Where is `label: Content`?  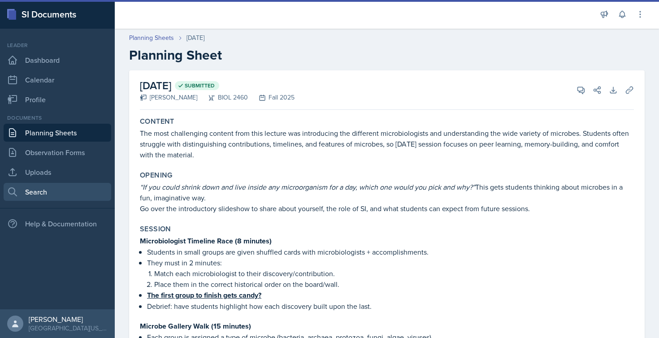
label: Content is located at coordinates (157, 121).